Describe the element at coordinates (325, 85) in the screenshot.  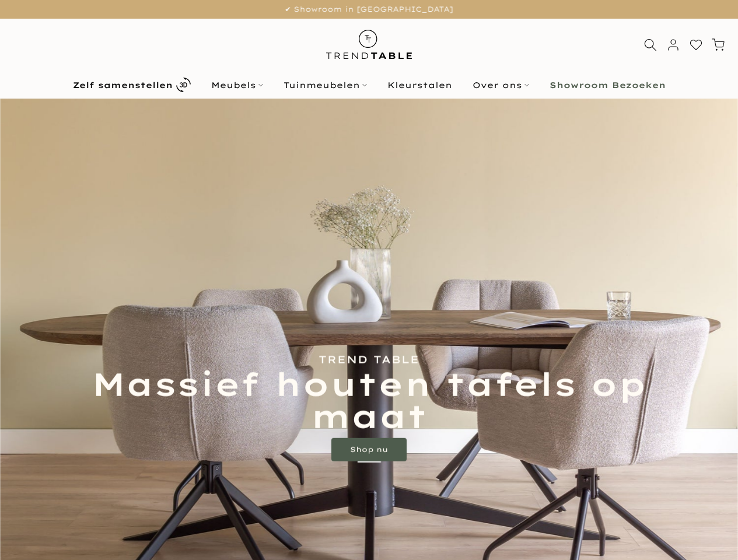
I see `a: Tuinmeubelen` at that location.